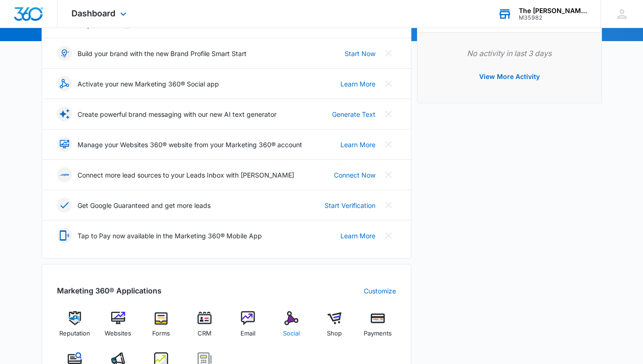 This screenshot has width=643, height=364. Describe the element at coordinates (510, 53) in the screenshot. I see `p: No activity in last 3 days` at that location.